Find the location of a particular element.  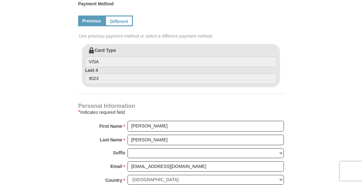

a: Previous is located at coordinates (91, 21).